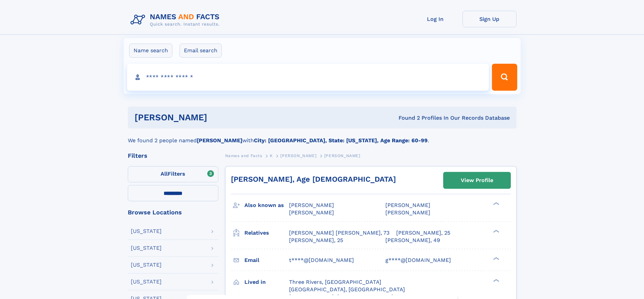 This screenshot has width=644, height=299. What do you see at coordinates (271, 156) in the screenshot?
I see `span: K` at bounding box center [271, 156].